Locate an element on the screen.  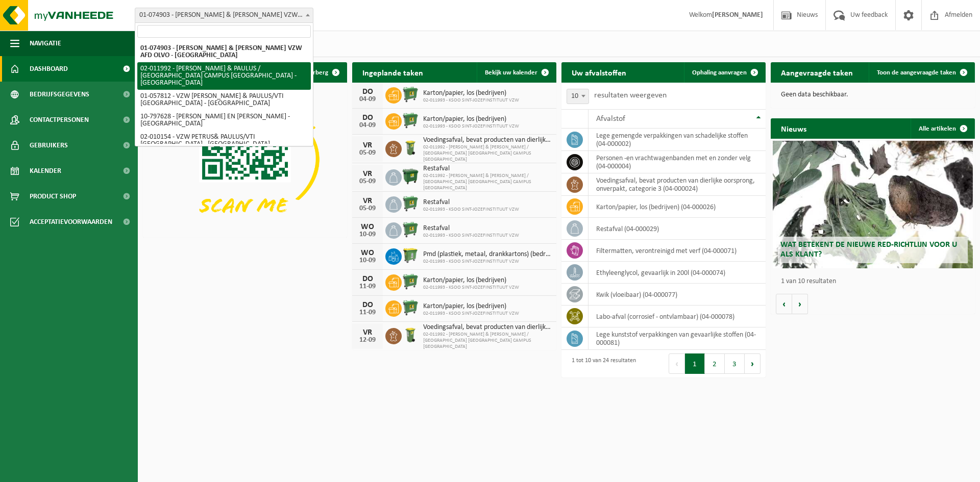
span: Pmd (plastiek, metaal, drankkartons) (bedrijven) is located at coordinates (487, 254).